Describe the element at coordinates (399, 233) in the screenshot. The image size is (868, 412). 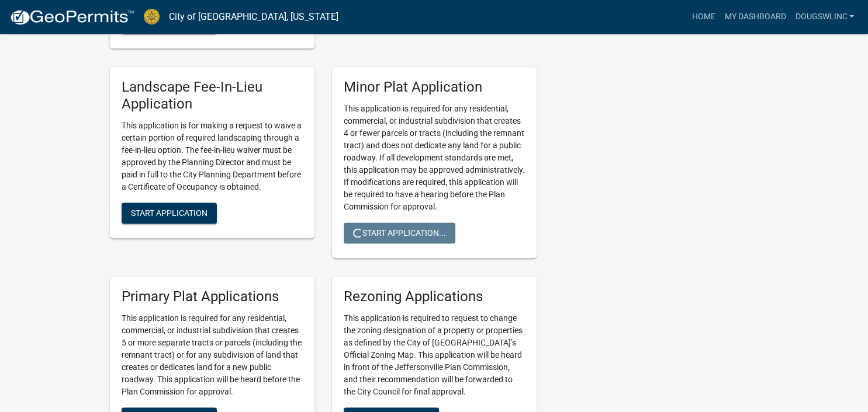
I see `button: Start Application...` at that location.